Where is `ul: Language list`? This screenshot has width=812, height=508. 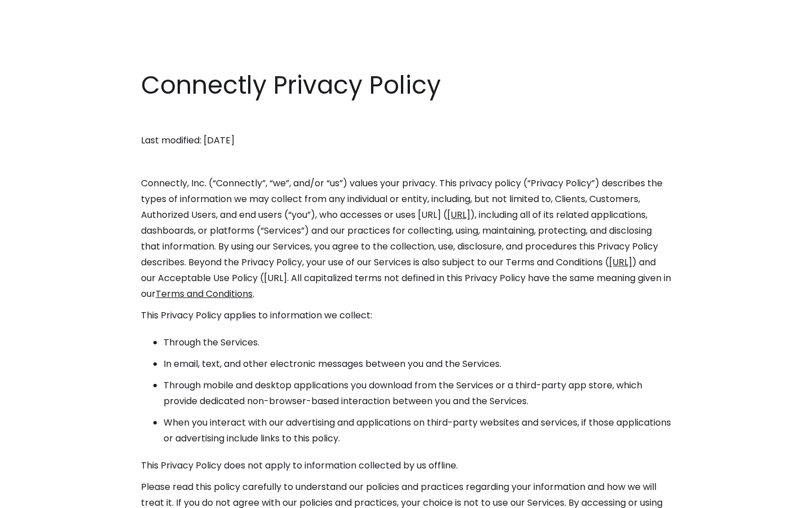 ul: Language list is located at coordinates (45, 496).